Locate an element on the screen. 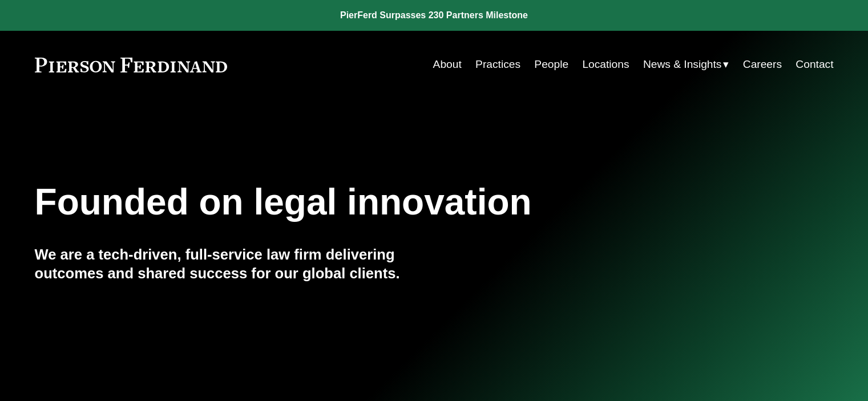  a: Careers is located at coordinates (763, 65).